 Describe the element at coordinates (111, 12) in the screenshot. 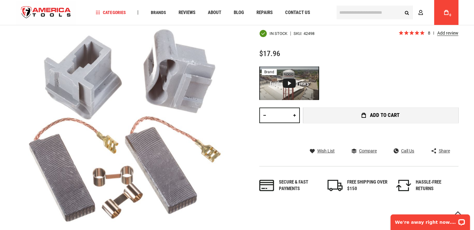

I see `a: Categories` at that location.